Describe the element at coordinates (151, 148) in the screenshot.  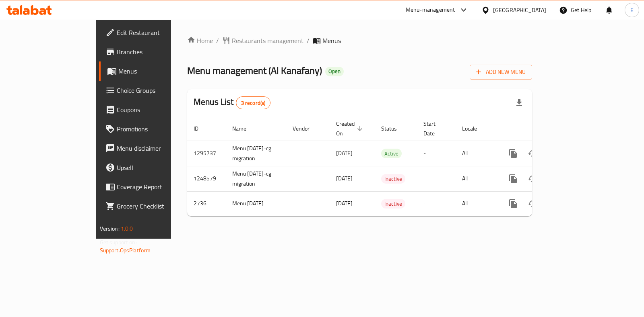
I see `a: Menu disclaimer` at that location.